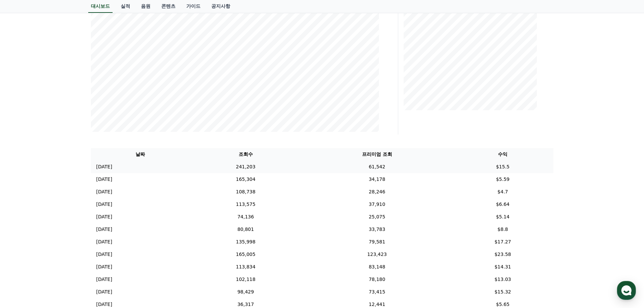 This screenshot has width=644, height=308. I want to click on span: 홈, so click(23, 227).